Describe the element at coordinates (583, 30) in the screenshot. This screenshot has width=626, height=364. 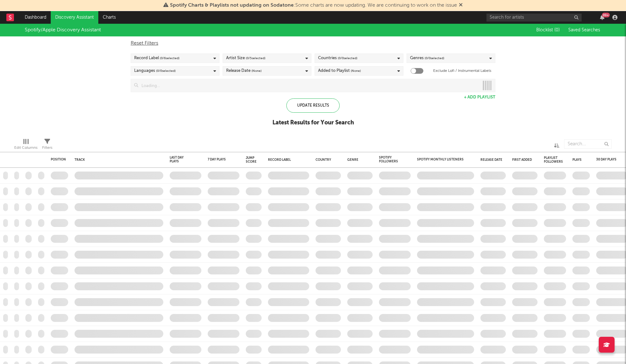
I see `button: Saved Searches` at that location.